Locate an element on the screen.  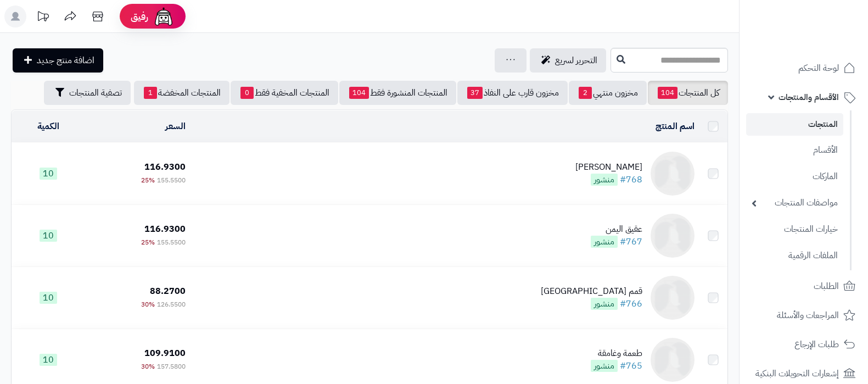
a: الكمية is located at coordinates (48, 126).